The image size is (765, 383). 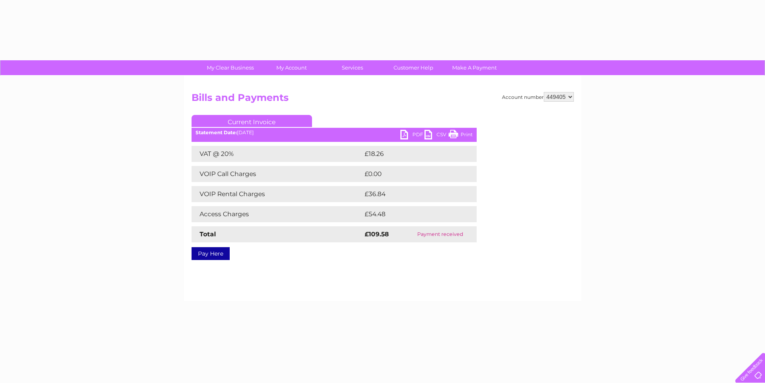 What do you see at coordinates (412, 214) in the screenshot?
I see `td: £54.48` at bounding box center [412, 214].